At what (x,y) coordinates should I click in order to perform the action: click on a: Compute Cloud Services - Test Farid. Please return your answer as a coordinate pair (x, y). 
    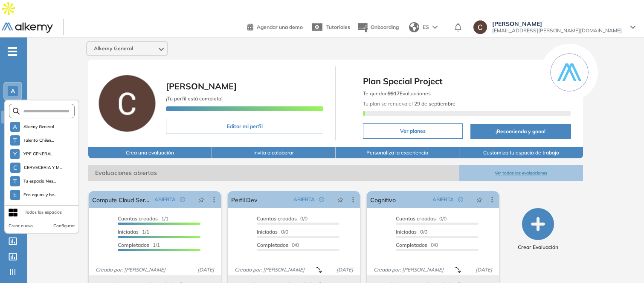
    Looking at the image, I should click on (121, 200).